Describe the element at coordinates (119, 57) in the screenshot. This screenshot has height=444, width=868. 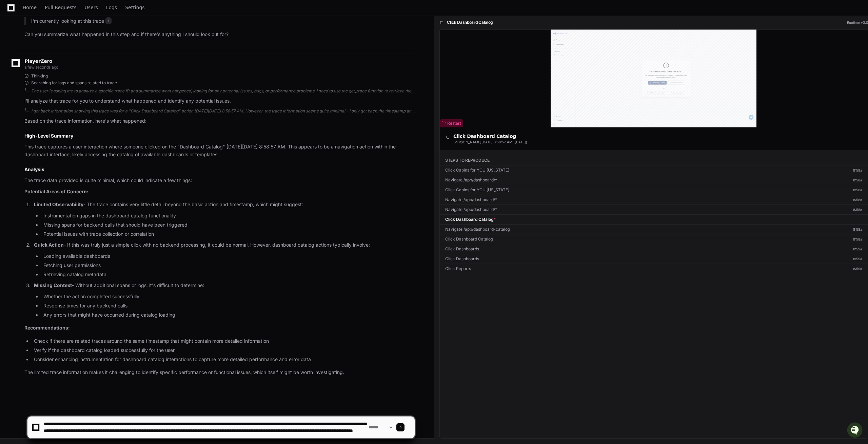
I see `button: Start new chat` at that location.